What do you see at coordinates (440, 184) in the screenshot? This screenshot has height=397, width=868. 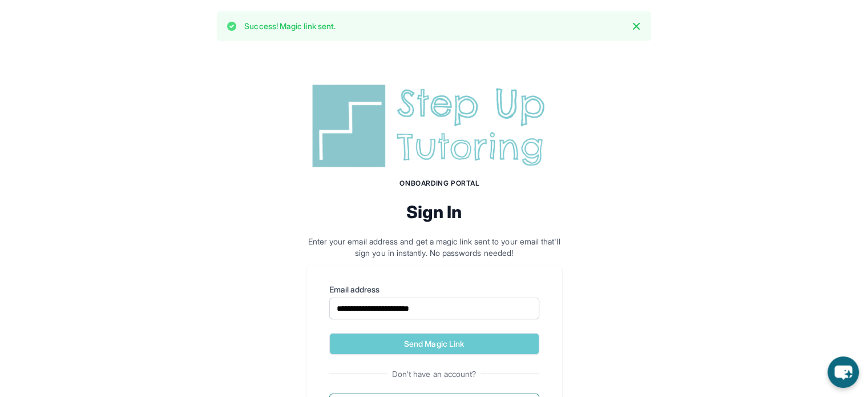 I see `h1: Onboarding Portal` at bounding box center [440, 184].